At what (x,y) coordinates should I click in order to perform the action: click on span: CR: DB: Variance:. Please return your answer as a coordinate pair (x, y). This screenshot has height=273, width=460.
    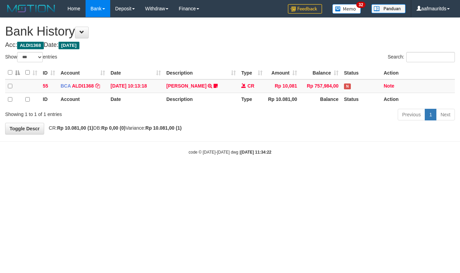
    Looking at the image, I should click on (114, 128).